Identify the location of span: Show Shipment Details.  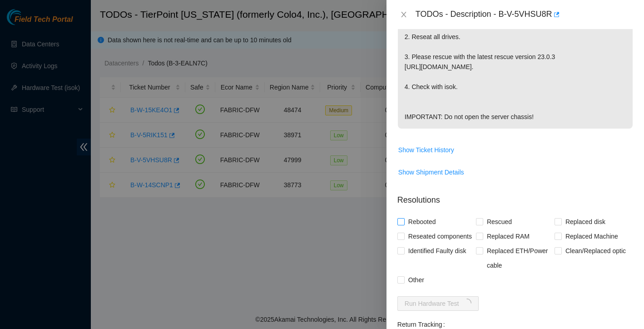
(431, 172).